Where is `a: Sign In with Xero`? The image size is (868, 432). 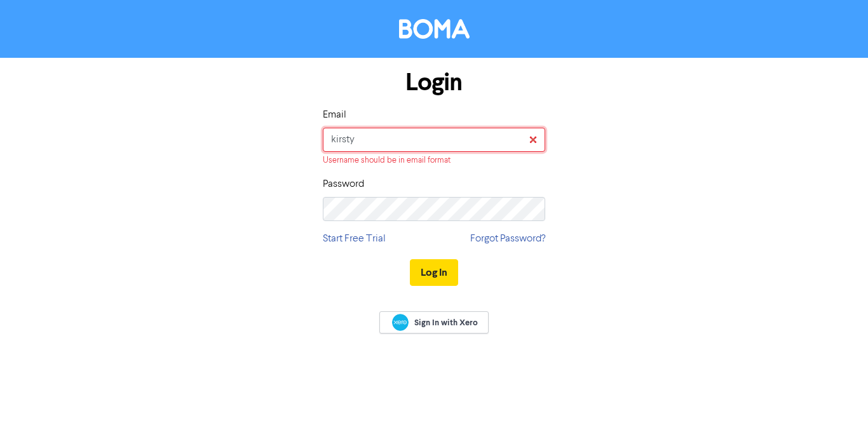 a: Sign In with Xero is located at coordinates (434, 322).